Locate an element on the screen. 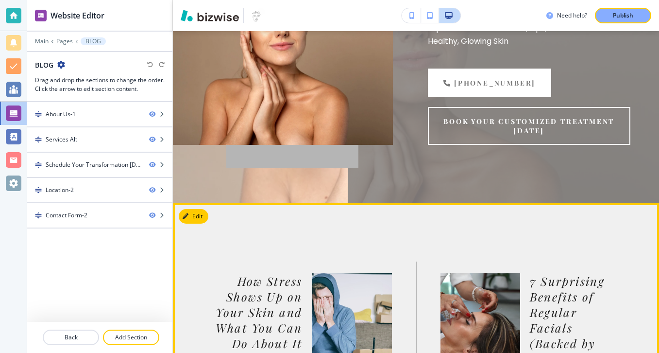  div: Contact Form-2 is located at coordinates (67, 215).